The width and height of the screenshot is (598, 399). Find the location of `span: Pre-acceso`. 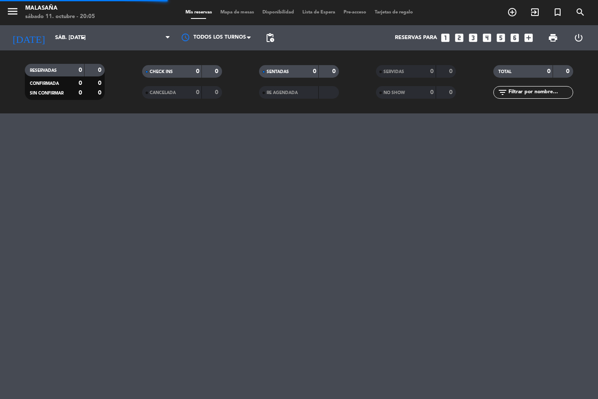

span: Pre-acceso is located at coordinates (355, 12).